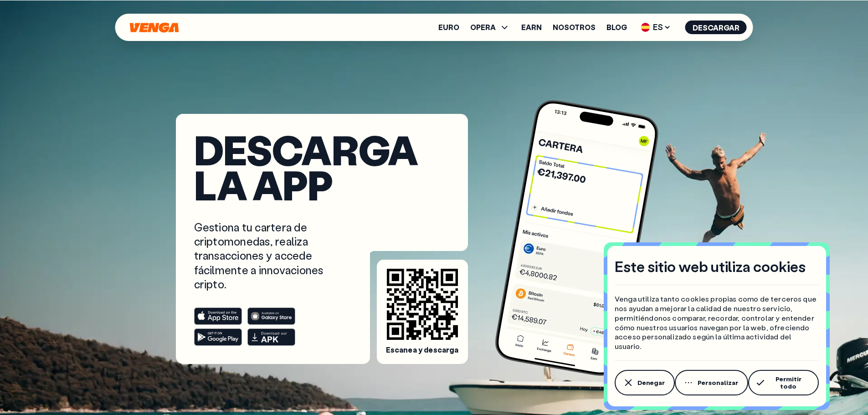  What do you see at coordinates (645, 383) in the screenshot?
I see `button: Denegar` at bounding box center [645, 383].